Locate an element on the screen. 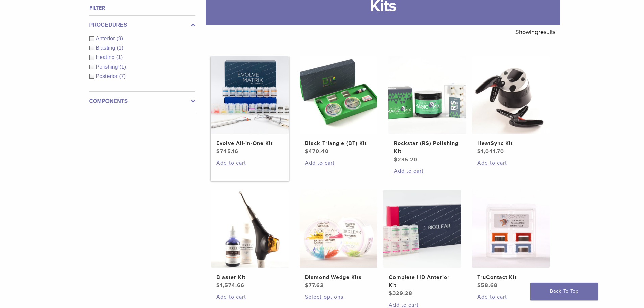 The image size is (644, 308). h2: Blaster Kit is located at coordinates (250, 277).